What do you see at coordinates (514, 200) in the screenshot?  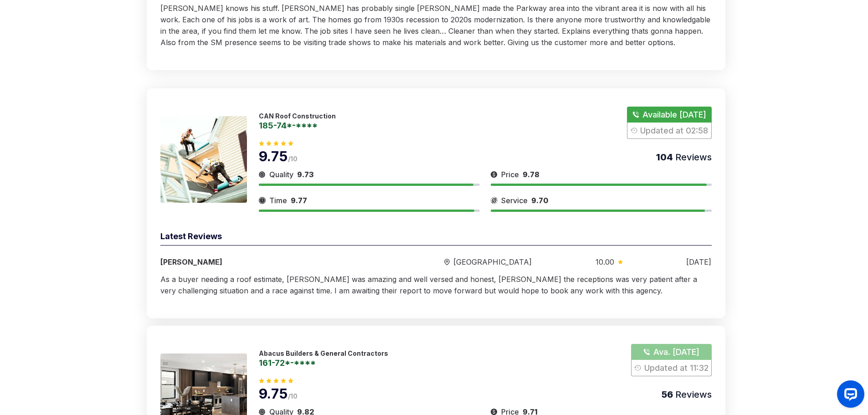 I see `span: Service` at bounding box center [514, 200].